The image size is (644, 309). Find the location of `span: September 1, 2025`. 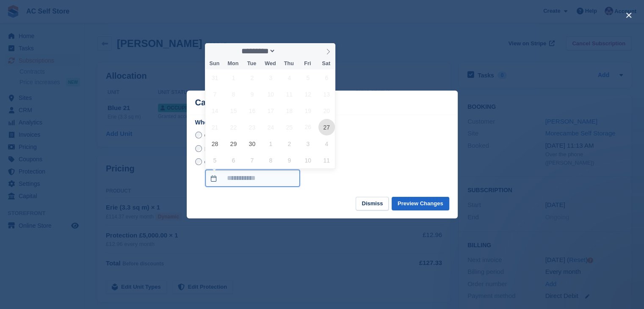

span: September 1, 2025 is located at coordinates (233, 78).